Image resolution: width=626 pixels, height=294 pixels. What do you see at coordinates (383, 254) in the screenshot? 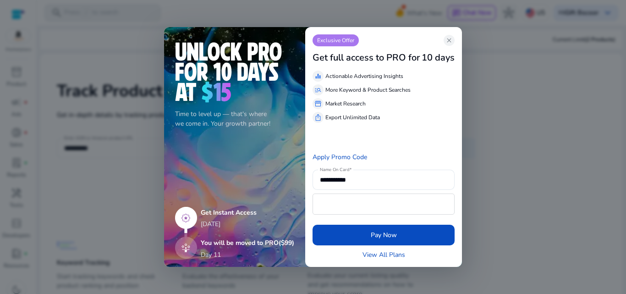
I see `a: View All Plans` at bounding box center [383, 254].